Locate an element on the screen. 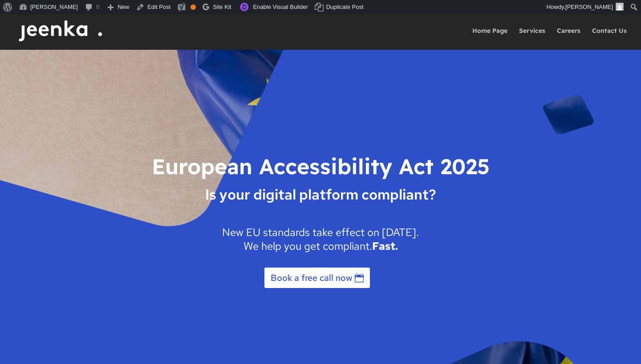 This screenshot has width=641, height=364. a: Careers is located at coordinates (568, 37).